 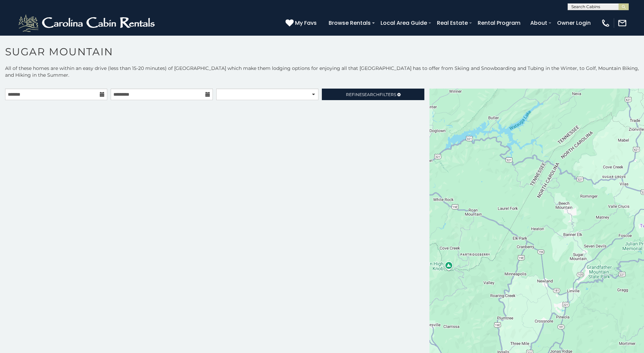 What do you see at coordinates (622, 23) in the screenshot?
I see `img: mail-regular-white.png` at bounding box center [622, 23].